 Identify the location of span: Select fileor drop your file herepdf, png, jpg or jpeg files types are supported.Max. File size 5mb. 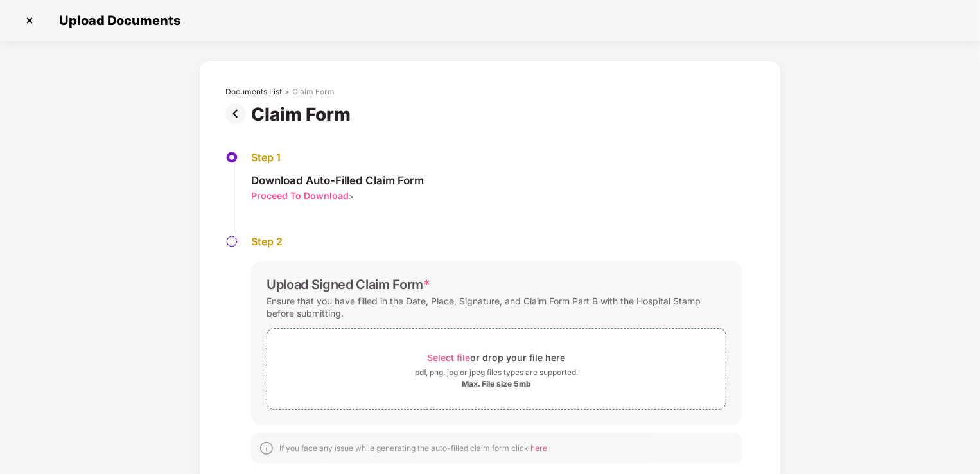
(496, 368).